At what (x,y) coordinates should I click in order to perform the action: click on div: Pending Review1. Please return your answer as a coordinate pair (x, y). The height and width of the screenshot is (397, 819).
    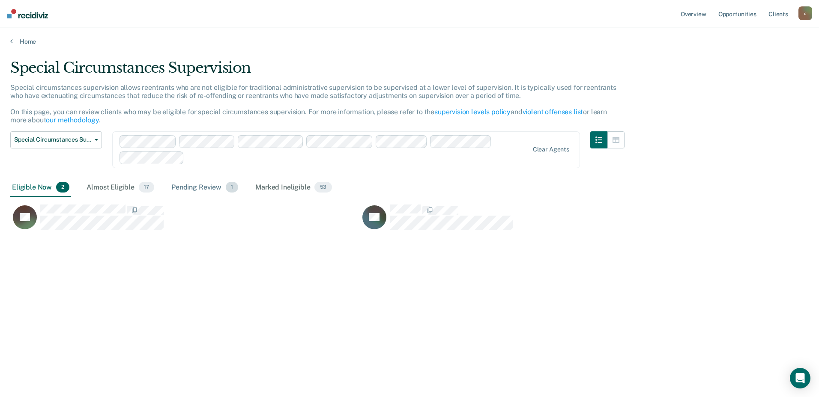
    Looking at the image, I should click on (205, 188).